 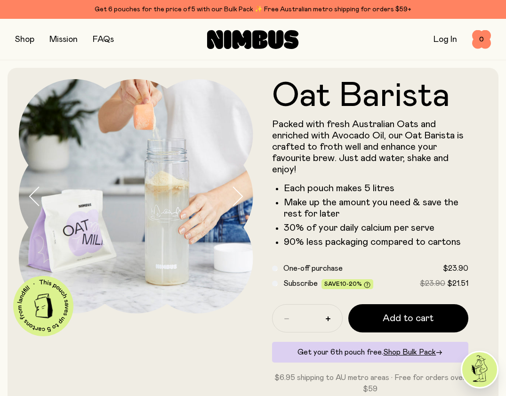 What do you see at coordinates (370, 383) in the screenshot?
I see `p: $6.95 shipping to AU metro areas · Free for orders over $59` at bounding box center [370, 383].